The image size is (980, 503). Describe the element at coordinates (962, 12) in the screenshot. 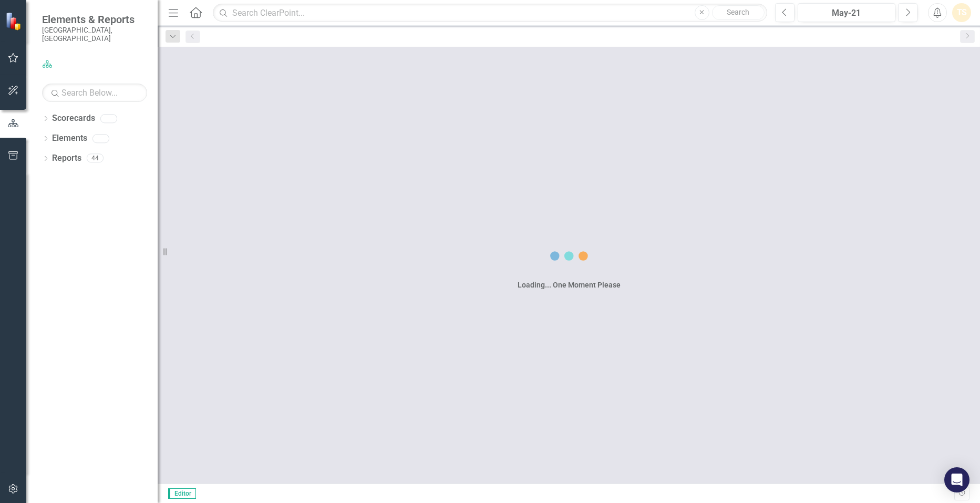

I see `div: TS` at that location.